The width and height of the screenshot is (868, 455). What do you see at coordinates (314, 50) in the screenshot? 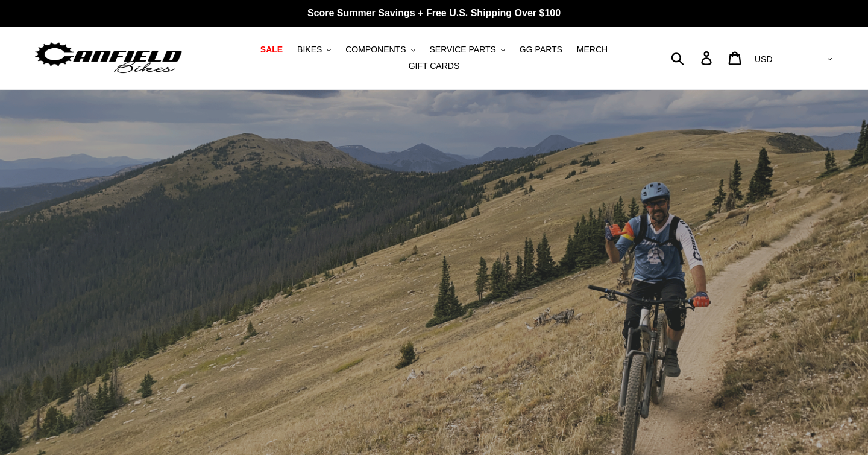
I see `button: BIKES` at bounding box center [314, 50].